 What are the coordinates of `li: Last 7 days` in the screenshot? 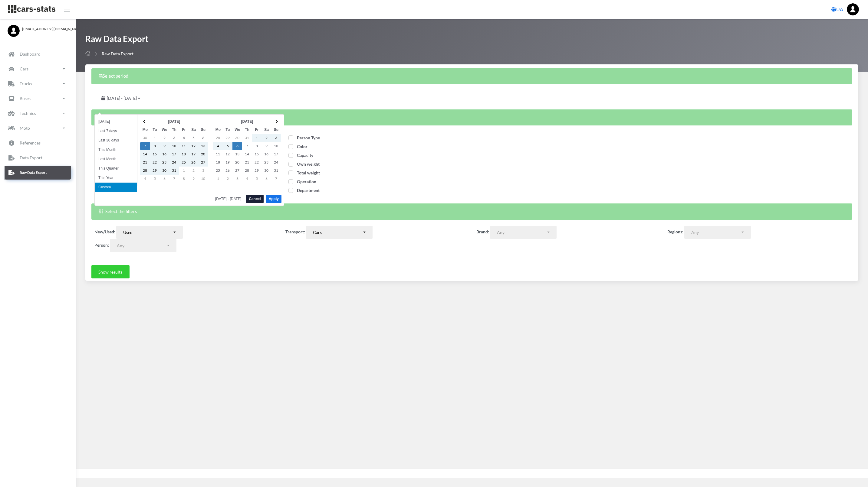 It's located at (116, 131).